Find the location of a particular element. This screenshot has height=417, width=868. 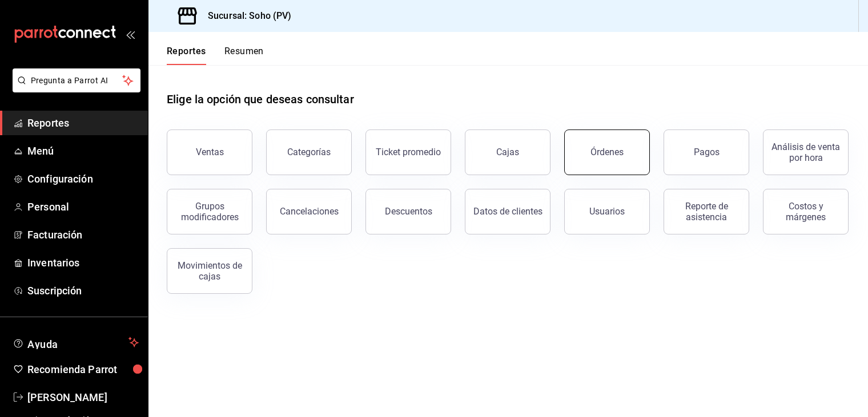

button: Cajas is located at coordinates (508, 153).